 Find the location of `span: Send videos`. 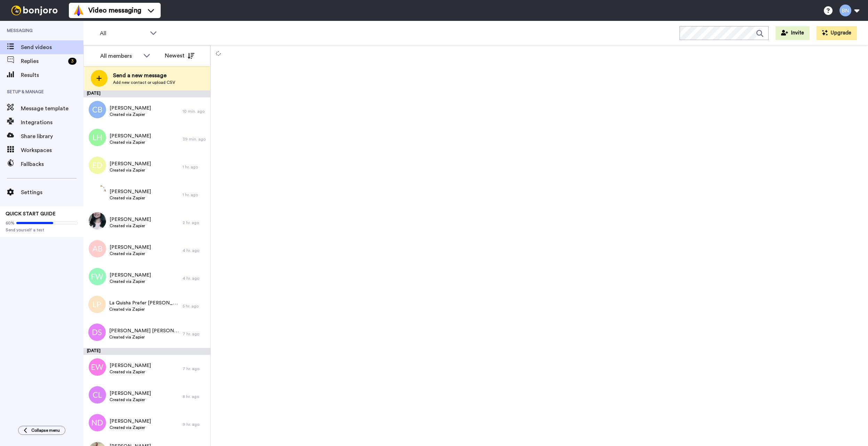

span: Send videos is located at coordinates (53, 47).